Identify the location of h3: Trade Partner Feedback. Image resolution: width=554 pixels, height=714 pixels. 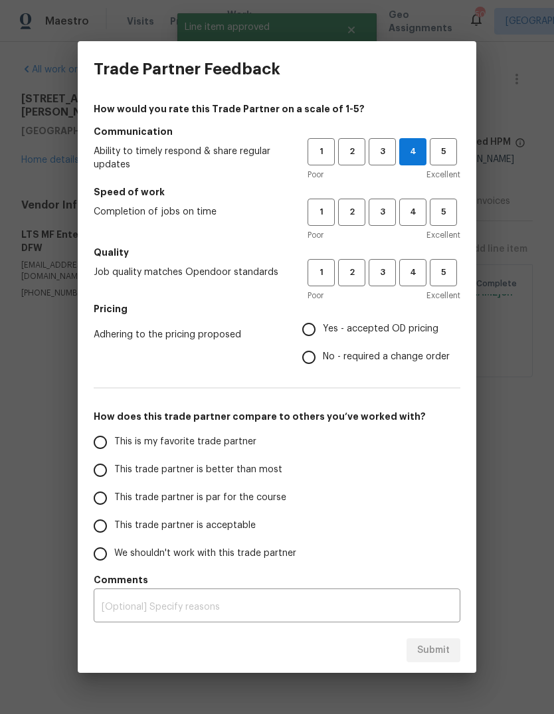
(187, 69).